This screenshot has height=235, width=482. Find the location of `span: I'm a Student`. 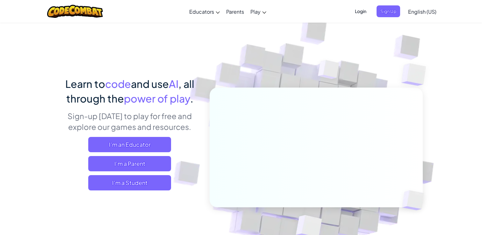

span: I'm a Student is located at coordinates (130, 183).